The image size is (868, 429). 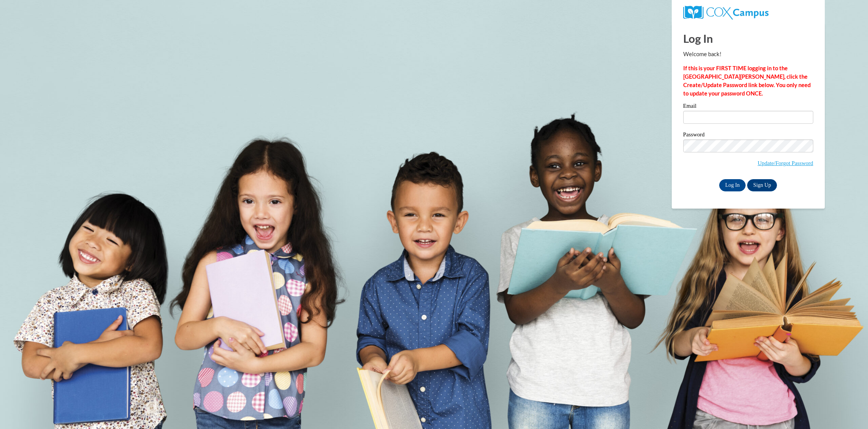 What do you see at coordinates (748, 136) in the screenshot?
I see `label: Password` at bounding box center [748, 136].